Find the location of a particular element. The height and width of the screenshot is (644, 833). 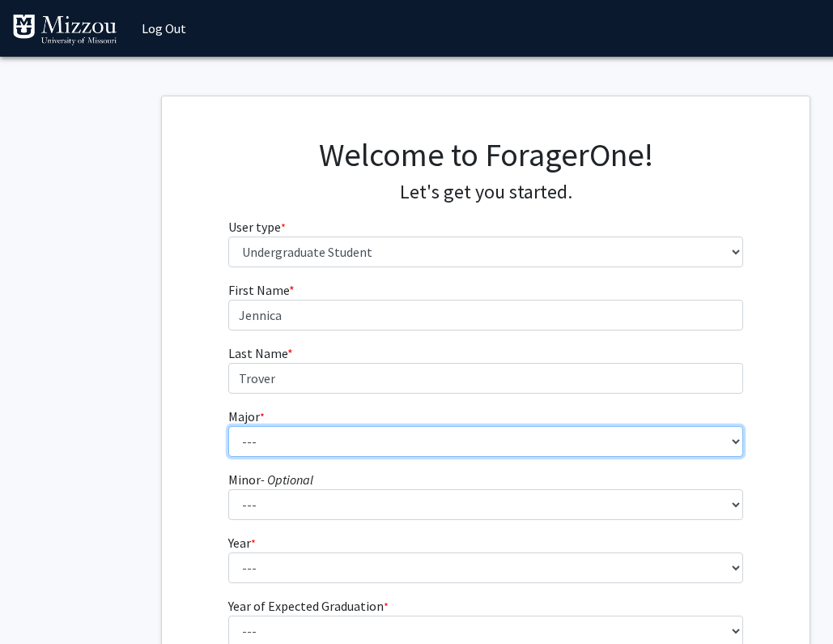

label: Major is located at coordinates (246, 417).